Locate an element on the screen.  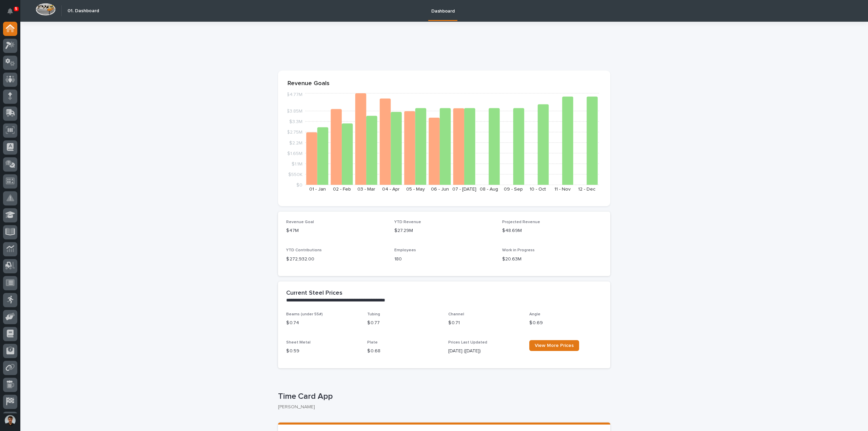
text: 11 - Nov is located at coordinates (563, 189).